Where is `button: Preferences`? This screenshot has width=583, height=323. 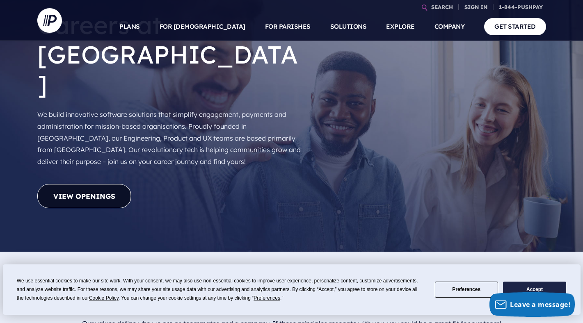
button: Preferences is located at coordinates (466, 289).